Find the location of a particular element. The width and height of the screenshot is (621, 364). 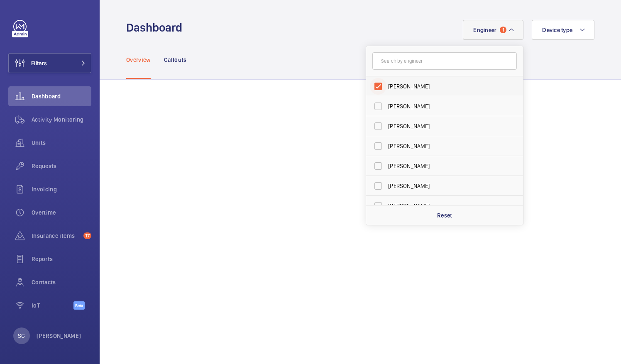

span: Activity Monitoring is located at coordinates (62, 120).